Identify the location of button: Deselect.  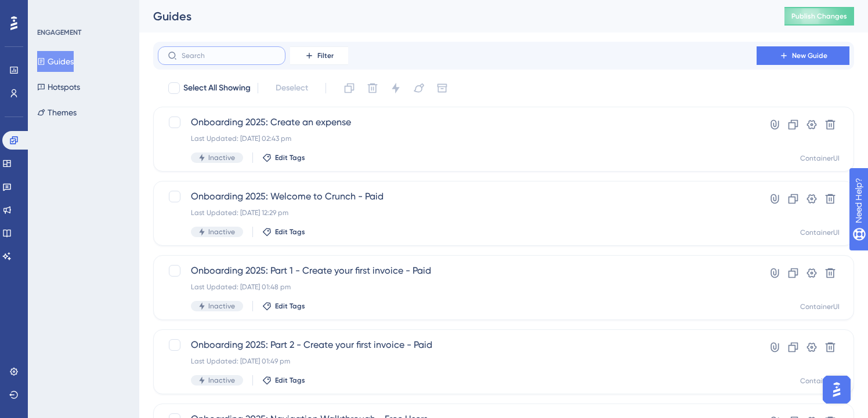
(292, 88).